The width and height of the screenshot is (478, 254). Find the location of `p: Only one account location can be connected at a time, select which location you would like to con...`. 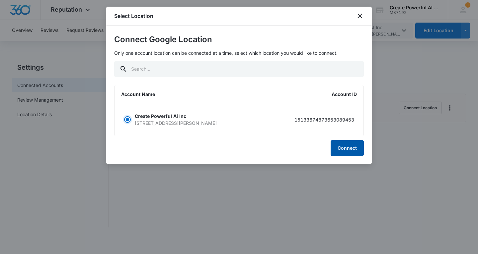

p: Only one account location can be connected at a time, select which location you would like to con... is located at coordinates (239, 53).